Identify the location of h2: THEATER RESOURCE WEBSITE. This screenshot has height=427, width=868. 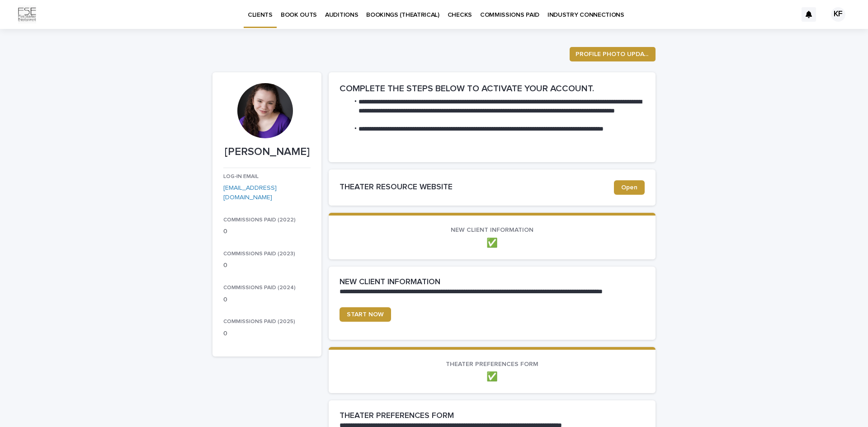
(476, 188).